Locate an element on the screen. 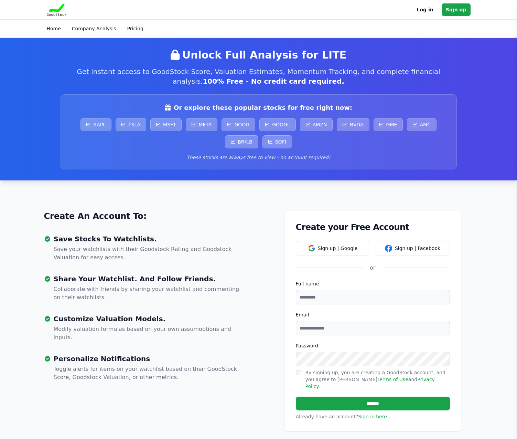 The width and height of the screenshot is (517, 439). h2: Unlock Full Analysis for LITE is located at coordinates (259, 55).